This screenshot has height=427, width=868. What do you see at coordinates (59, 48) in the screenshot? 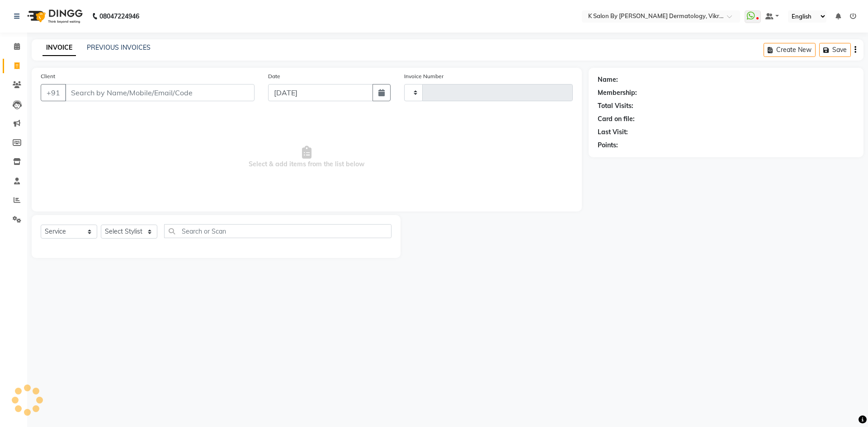
I see `a: INVOICE` at bounding box center [59, 48].